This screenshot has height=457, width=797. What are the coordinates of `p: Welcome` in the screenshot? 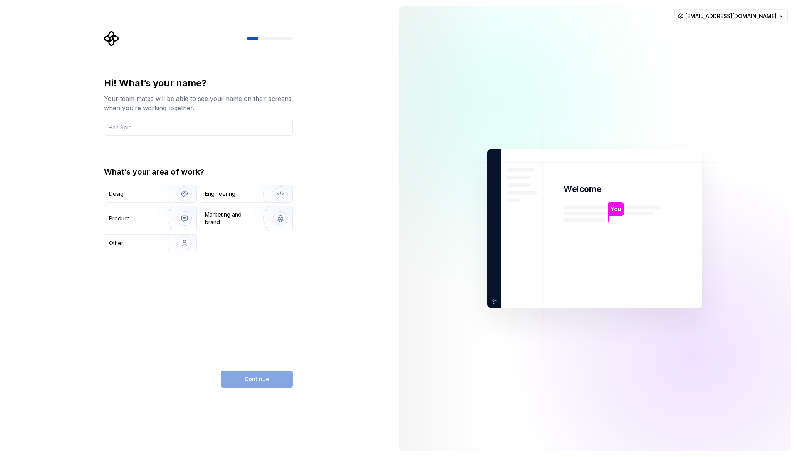 It's located at (583, 189).